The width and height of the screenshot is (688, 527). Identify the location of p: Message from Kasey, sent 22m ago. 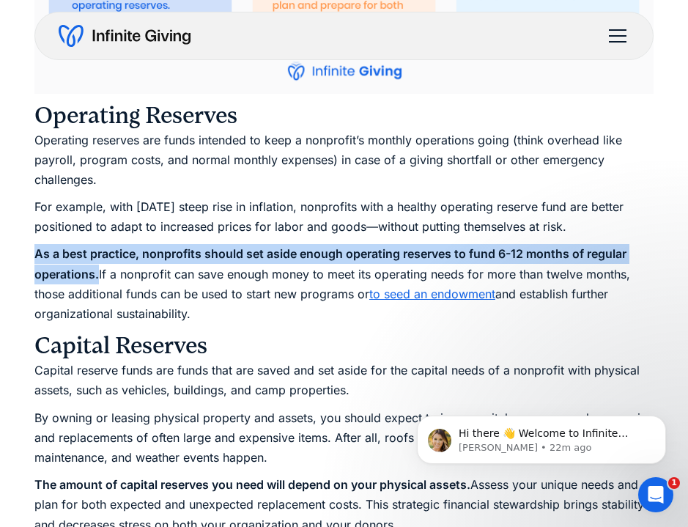
(158, 63).